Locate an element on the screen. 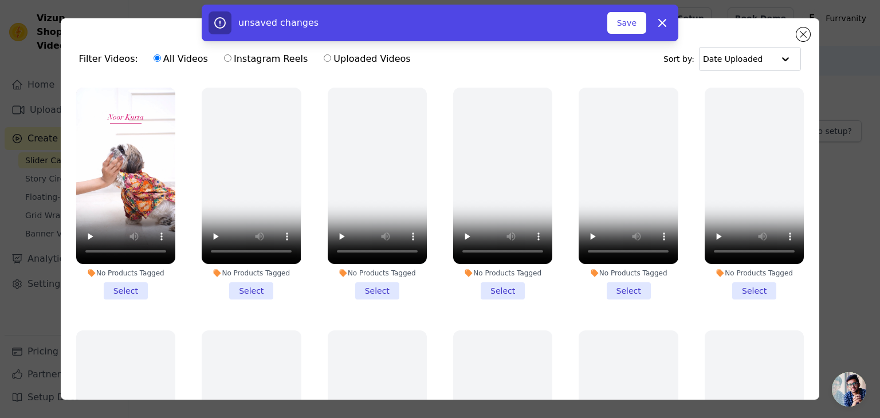  label: All Videos is located at coordinates (180, 59).